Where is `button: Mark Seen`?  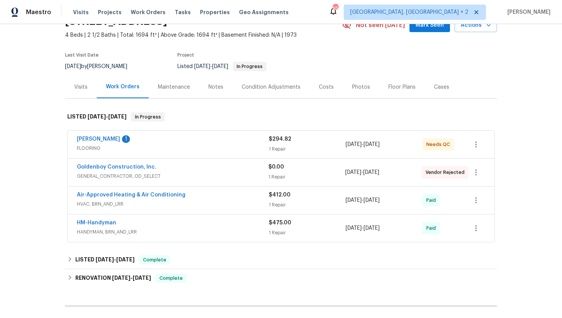 button: Mark Seen is located at coordinates (430, 25).